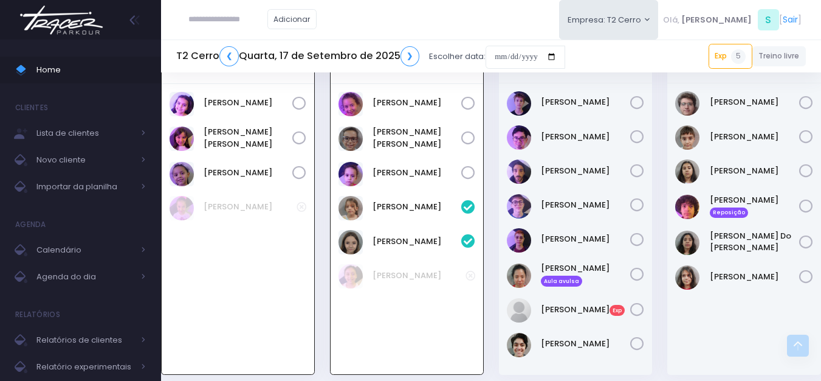 The height and width of the screenshot is (381, 821). Describe the element at coordinates (351, 139) in the screenshot. I see `img: MARIA LUIZA SILVA DE OLIVEIRA` at that location.